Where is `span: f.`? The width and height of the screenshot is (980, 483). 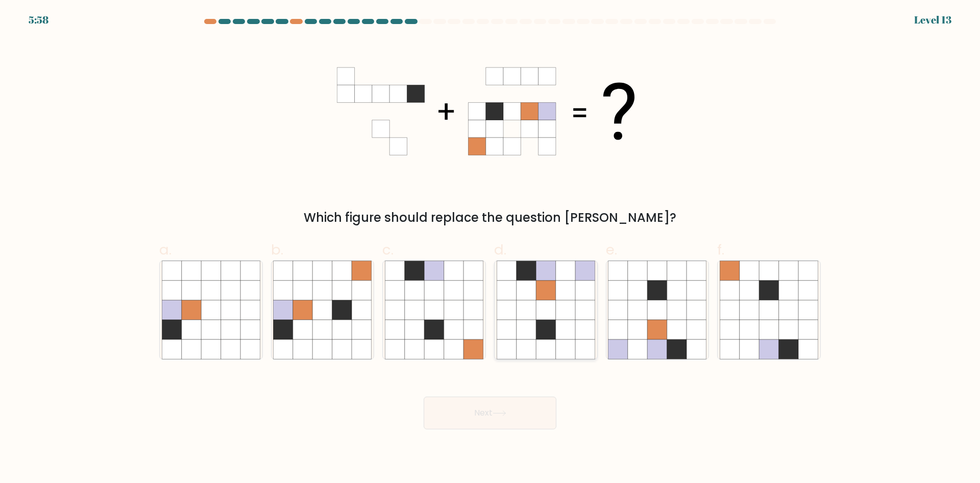
span: f. is located at coordinates (721, 249).